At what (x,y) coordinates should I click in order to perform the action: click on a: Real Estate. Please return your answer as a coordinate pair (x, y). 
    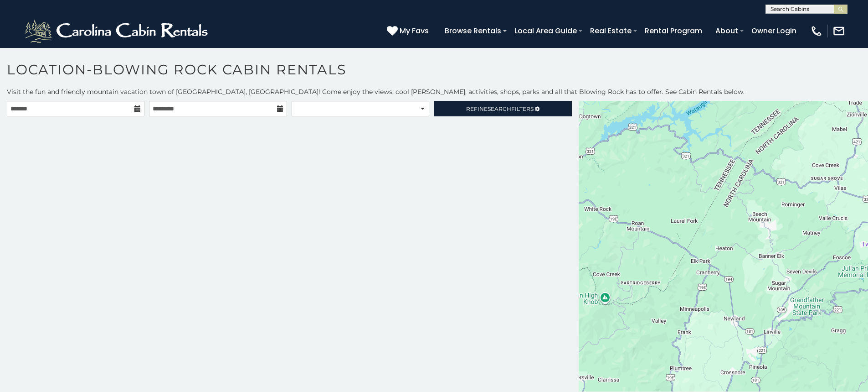
    Looking at the image, I should click on (611, 30).